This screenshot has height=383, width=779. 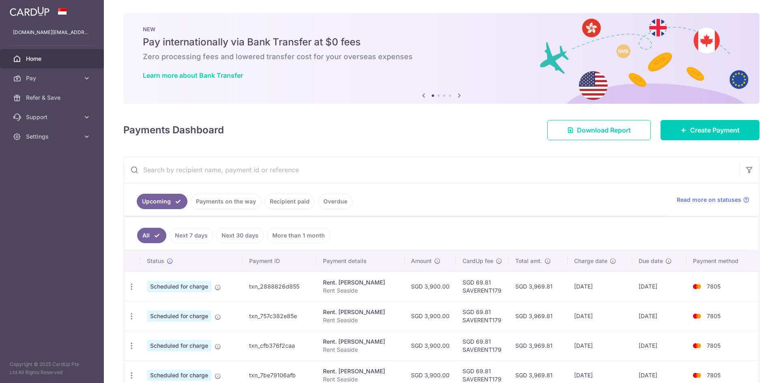 What do you see at coordinates (478, 261) in the screenshot?
I see `span: CardUp fee` at bounding box center [478, 261].